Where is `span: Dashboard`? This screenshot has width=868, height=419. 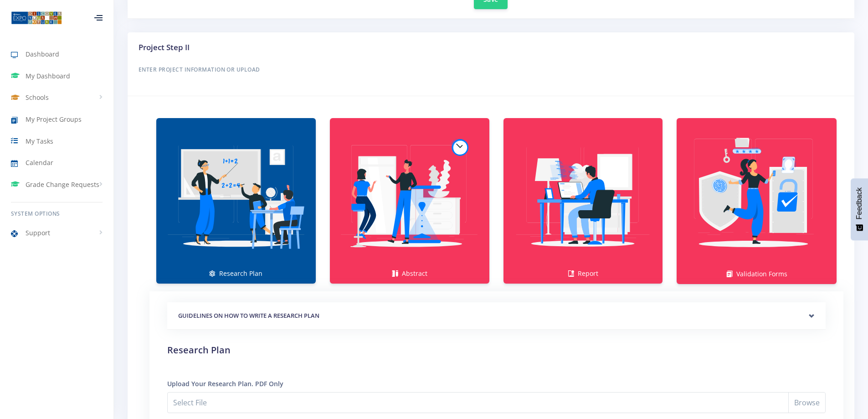 span: Dashboard is located at coordinates (42, 54).